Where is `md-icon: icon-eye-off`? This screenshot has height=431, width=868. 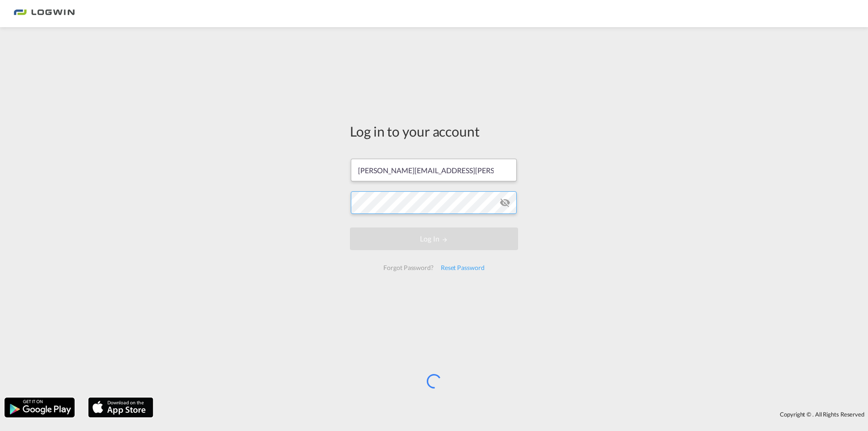
md-icon: icon-eye-off is located at coordinates (505, 203).